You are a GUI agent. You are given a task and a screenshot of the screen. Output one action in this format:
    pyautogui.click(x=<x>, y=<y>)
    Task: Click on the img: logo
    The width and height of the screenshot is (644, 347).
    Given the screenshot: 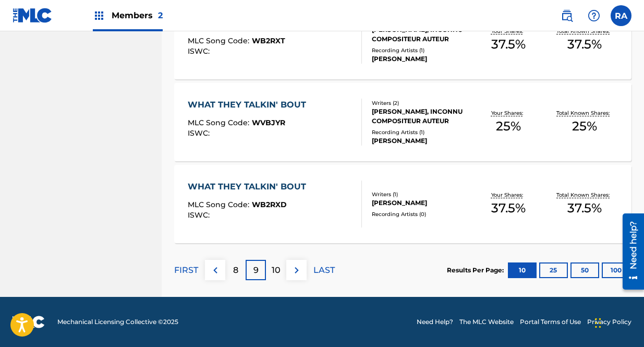 What is the action you would take?
    pyautogui.click(x=28, y=322)
    